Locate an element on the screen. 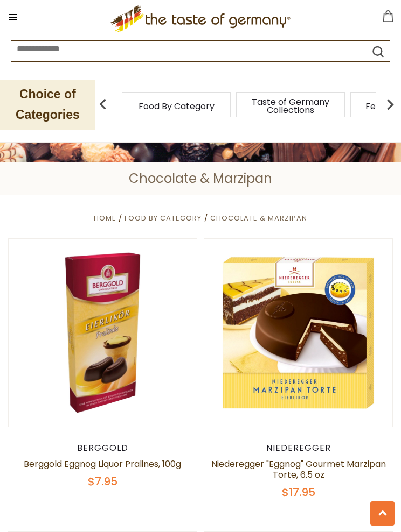  img: next arrow is located at coordinates (390, 105).